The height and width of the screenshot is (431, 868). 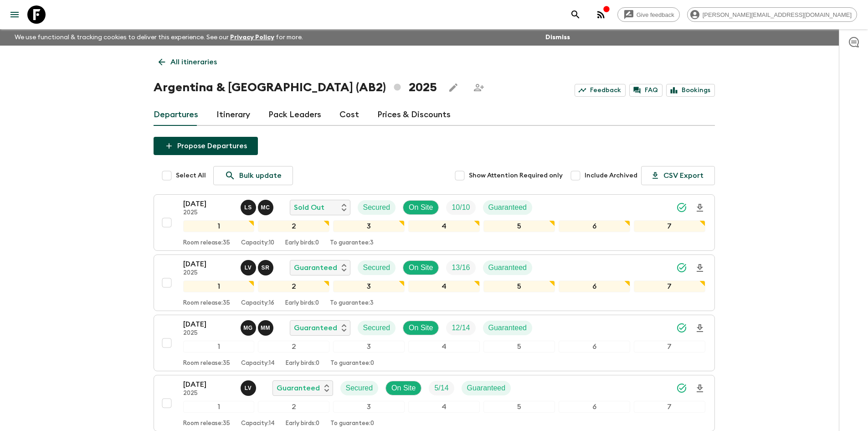 I want to click on a: FAQ, so click(x=646, y=91).